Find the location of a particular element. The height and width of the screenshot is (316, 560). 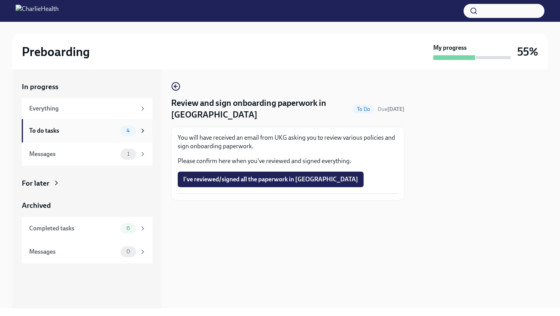

span: August 27th, 2025 09:00 is located at coordinates (391, 109).